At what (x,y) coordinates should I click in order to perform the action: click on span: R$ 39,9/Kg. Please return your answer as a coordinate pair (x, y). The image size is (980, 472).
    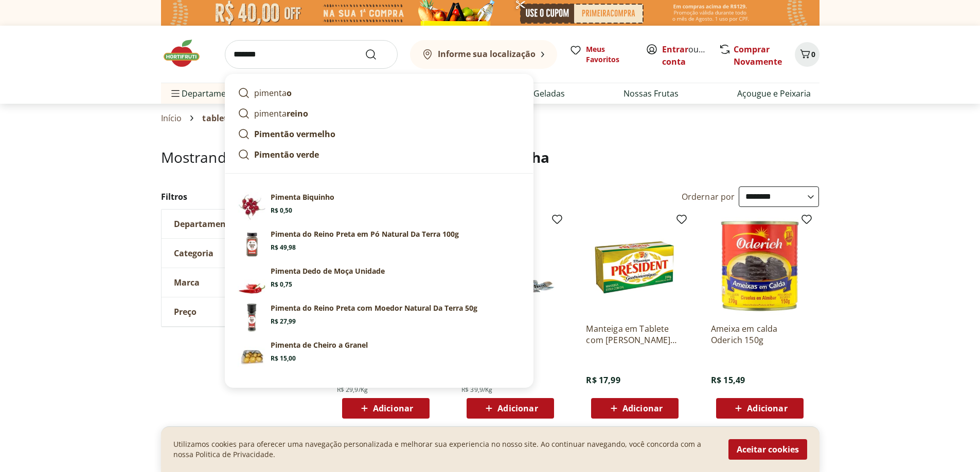
    Looking at the image, I should click on (477, 390).